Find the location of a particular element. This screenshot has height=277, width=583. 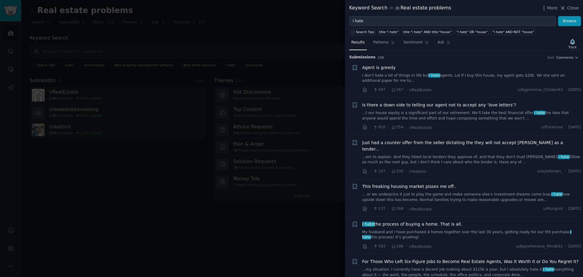

span: 296 is located at coordinates (397, 246).